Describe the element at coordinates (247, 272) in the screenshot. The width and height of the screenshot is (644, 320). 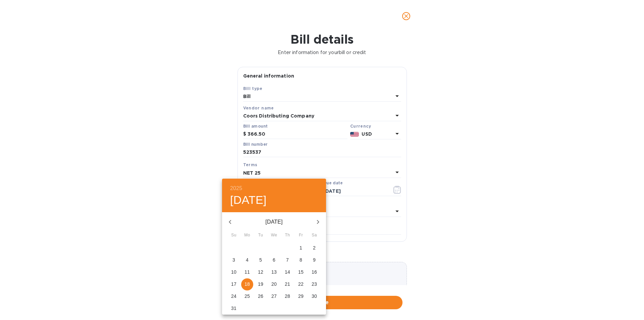
I see `button: 11` at that location.